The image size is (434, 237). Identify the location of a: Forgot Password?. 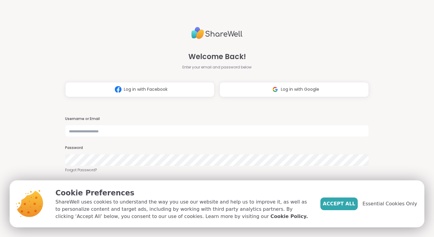
(217, 170).